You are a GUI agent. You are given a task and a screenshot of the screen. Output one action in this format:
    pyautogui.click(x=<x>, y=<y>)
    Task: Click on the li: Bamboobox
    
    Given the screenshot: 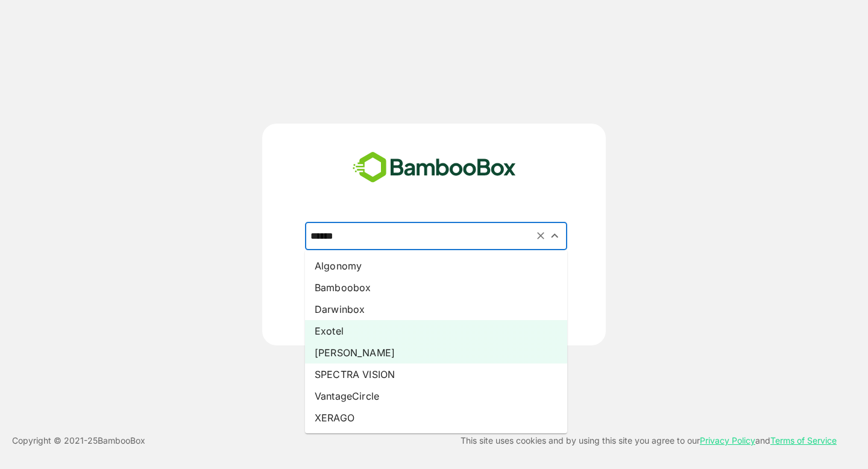 What is the action you would take?
    pyautogui.click(x=436, y=287)
    